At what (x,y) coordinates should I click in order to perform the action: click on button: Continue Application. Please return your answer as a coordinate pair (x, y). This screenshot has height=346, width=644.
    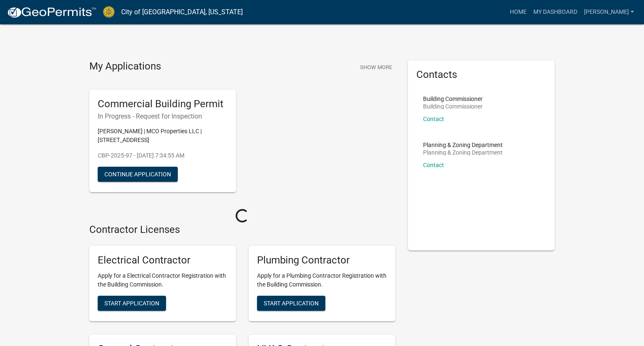
    Looking at the image, I should click on (137, 174).